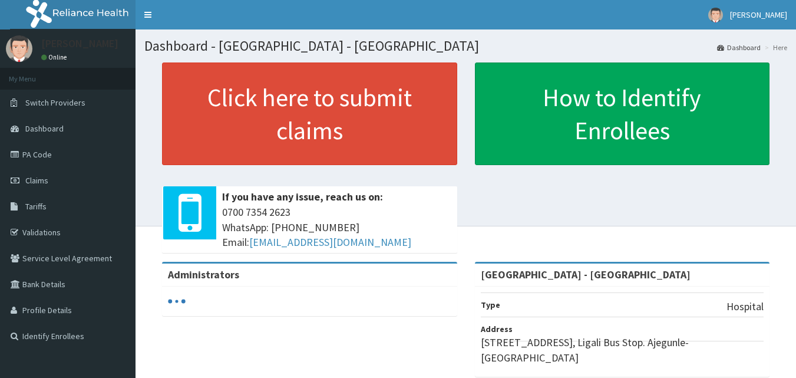 This screenshot has width=796, height=378. I want to click on span: Switch Providers, so click(55, 103).